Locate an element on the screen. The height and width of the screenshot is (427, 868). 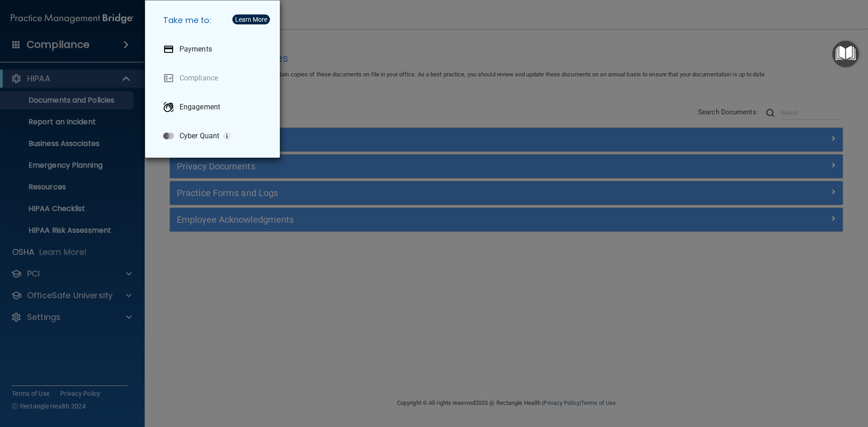
button: Learn More is located at coordinates (251, 19).